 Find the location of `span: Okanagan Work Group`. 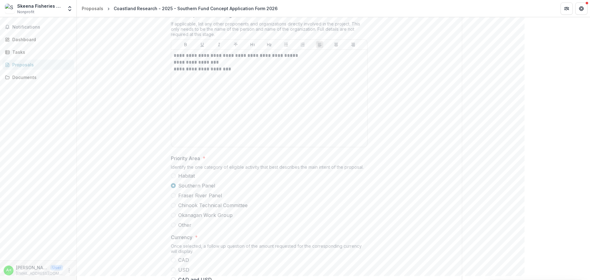

span: Okanagan Work Group is located at coordinates (205, 215).